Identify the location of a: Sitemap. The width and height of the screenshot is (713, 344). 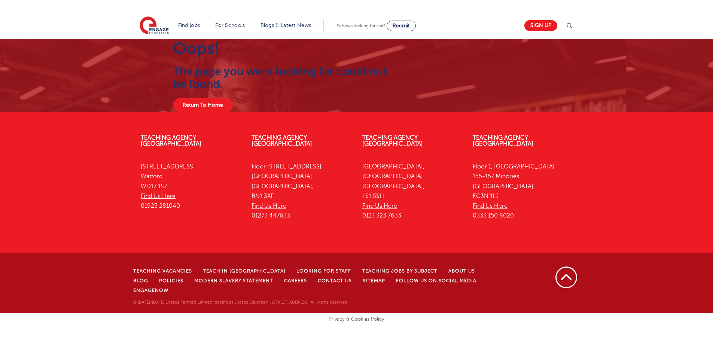
(374, 281).